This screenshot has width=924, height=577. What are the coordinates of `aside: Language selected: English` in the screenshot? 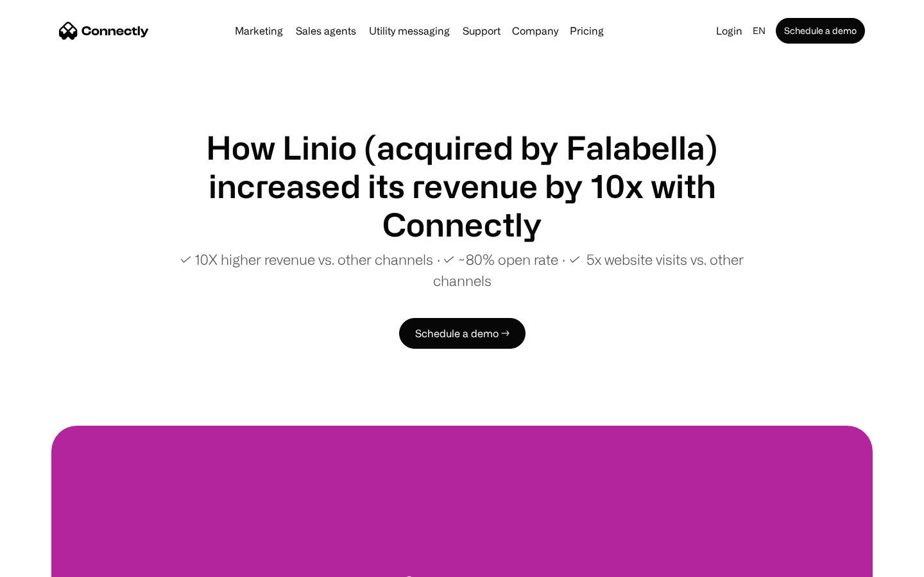 It's located at (45, 563).